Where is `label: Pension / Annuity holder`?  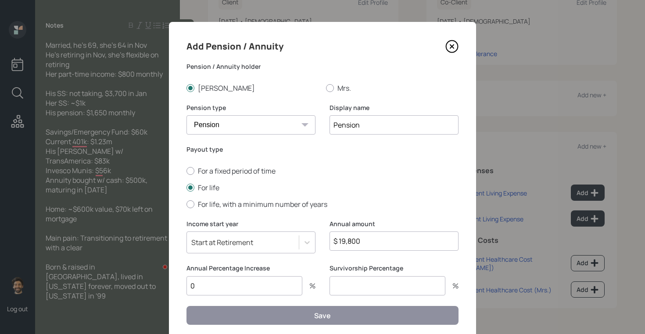
label: Pension / Annuity holder is located at coordinates (322, 67).